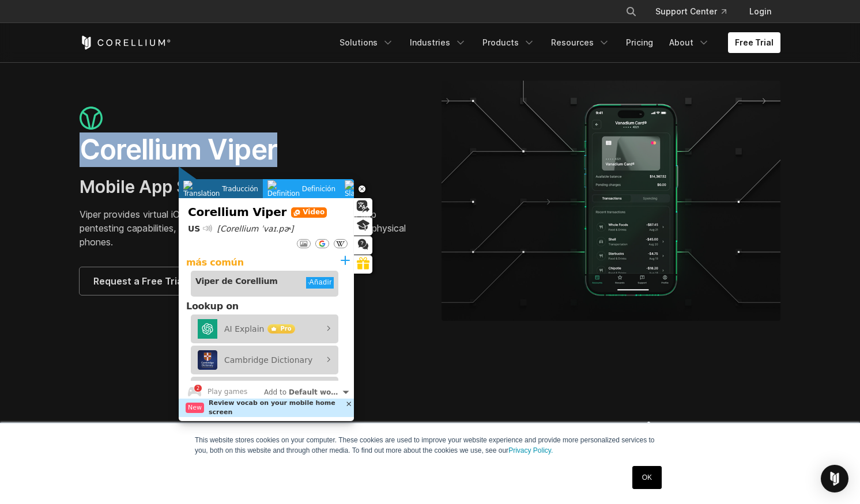 This screenshot has width=860, height=504. Describe the element at coordinates (139, 281) in the screenshot. I see `span: Request a Free Trial` at that location.